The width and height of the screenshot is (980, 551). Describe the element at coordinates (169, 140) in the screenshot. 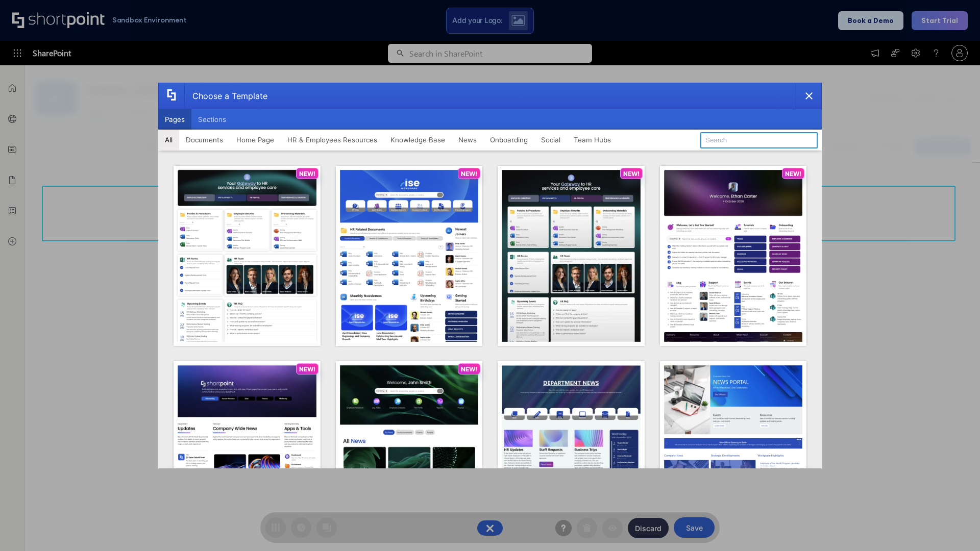

I see `button: All` at that location.